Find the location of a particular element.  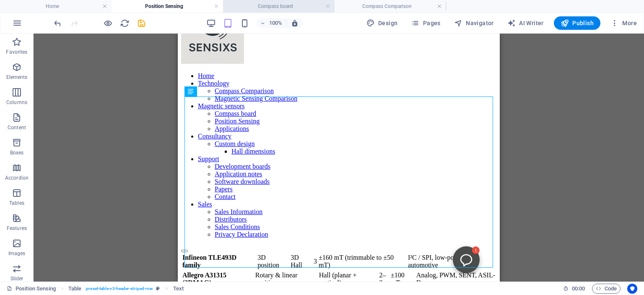

span: Pages is located at coordinates (425, 23).